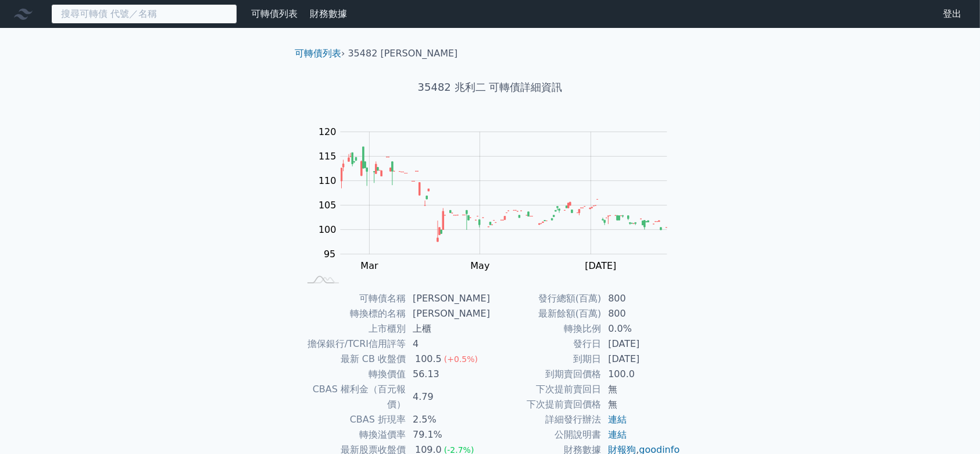 The height and width of the screenshot is (454, 980). Describe the element at coordinates (327, 229) in the screenshot. I see `tspan: 100` at that location.